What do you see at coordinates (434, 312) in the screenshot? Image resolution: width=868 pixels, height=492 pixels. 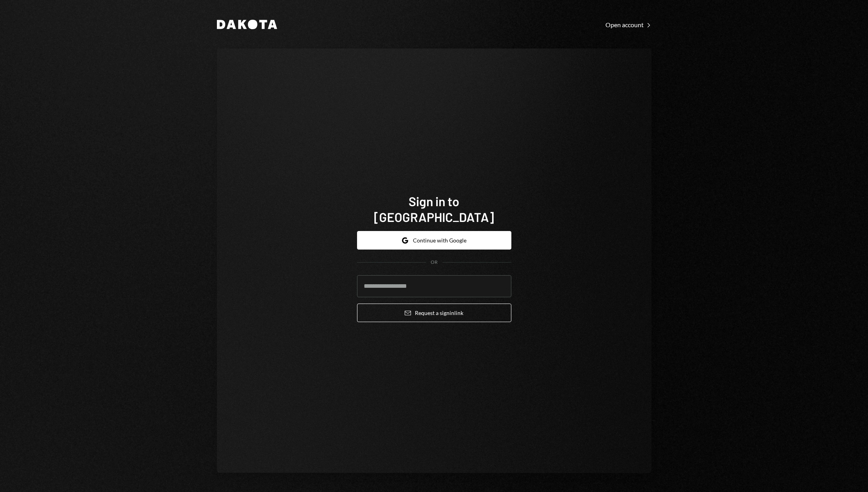 I see `button: Request a signinlink` at bounding box center [434, 312].